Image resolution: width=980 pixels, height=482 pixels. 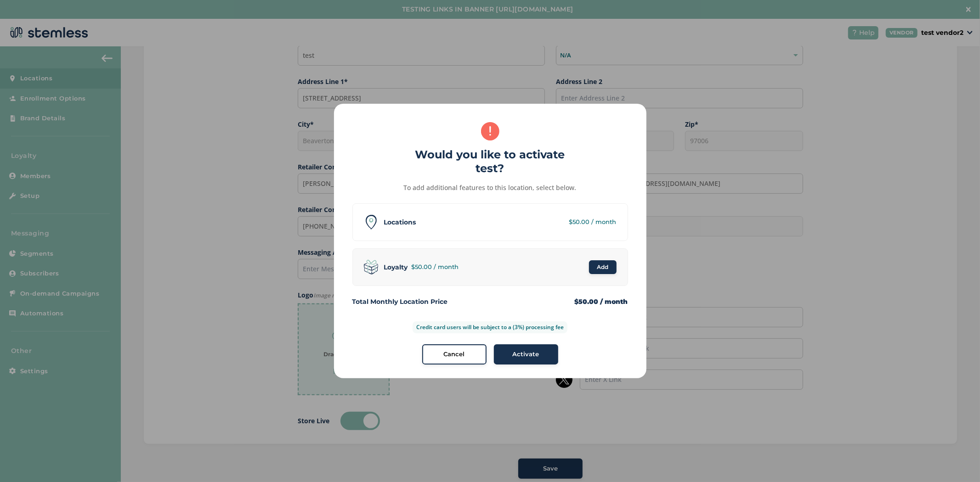 I want to click on button: Add, so click(x=603, y=267).